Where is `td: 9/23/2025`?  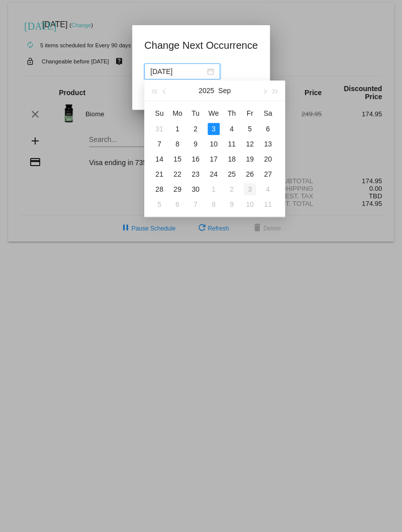 td: 9/23/2025 is located at coordinates (195, 174).